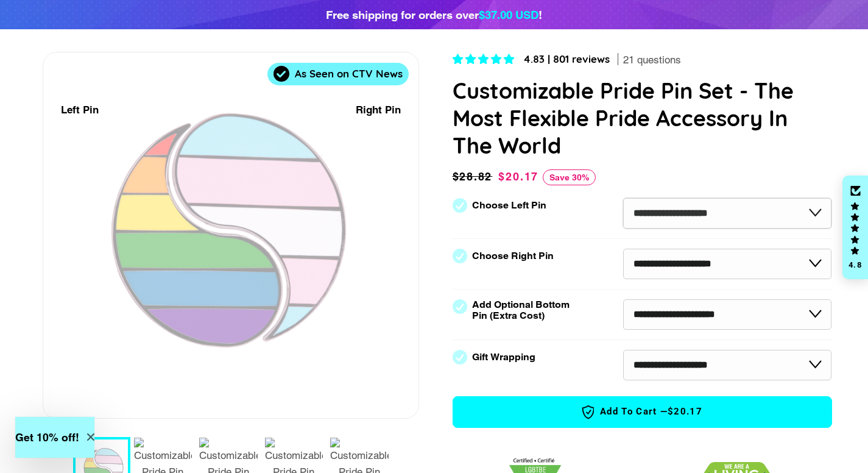  I want to click on span: $37.00 USD, so click(508, 15).